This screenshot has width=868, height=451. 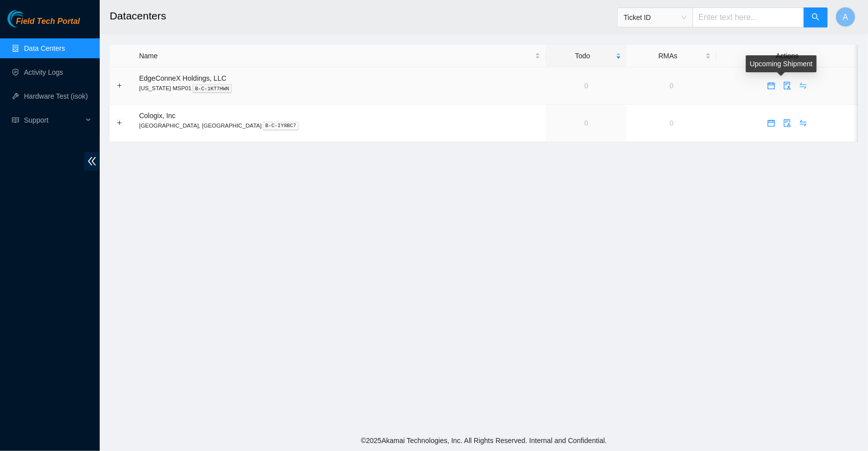 What do you see at coordinates (846, 17) in the screenshot?
I see `button: A` at bounding box center [846, 17].